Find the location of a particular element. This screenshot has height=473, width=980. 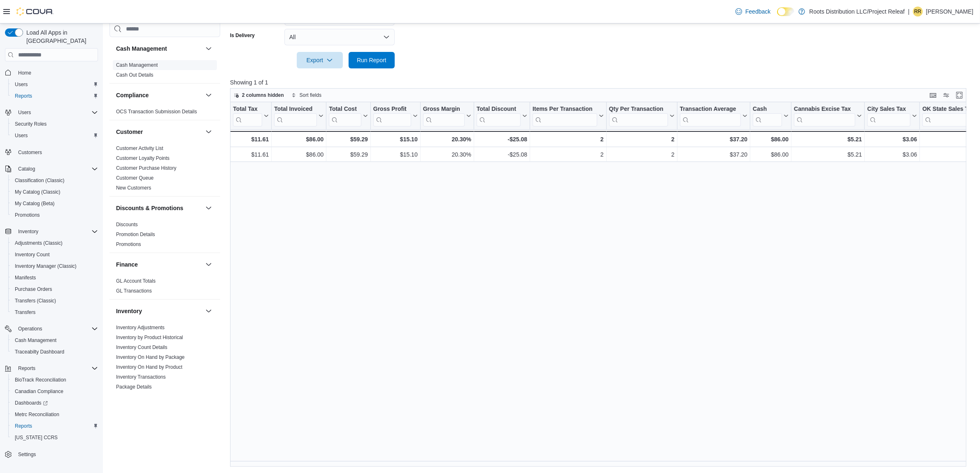

a: Manifests is located at coordinates (25, 277).